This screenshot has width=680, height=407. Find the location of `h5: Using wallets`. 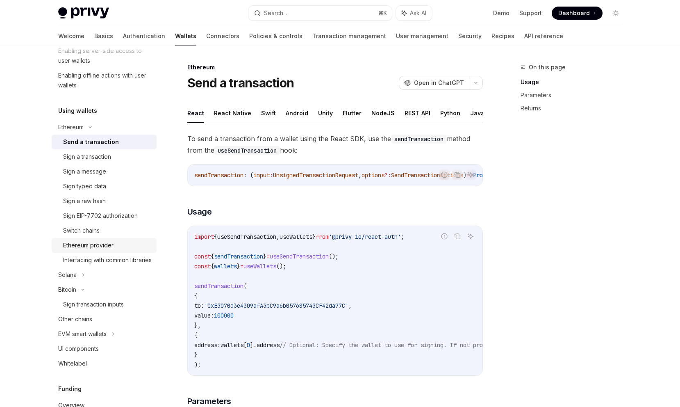

h5: Using wallets is located at coordinates (77, 111).